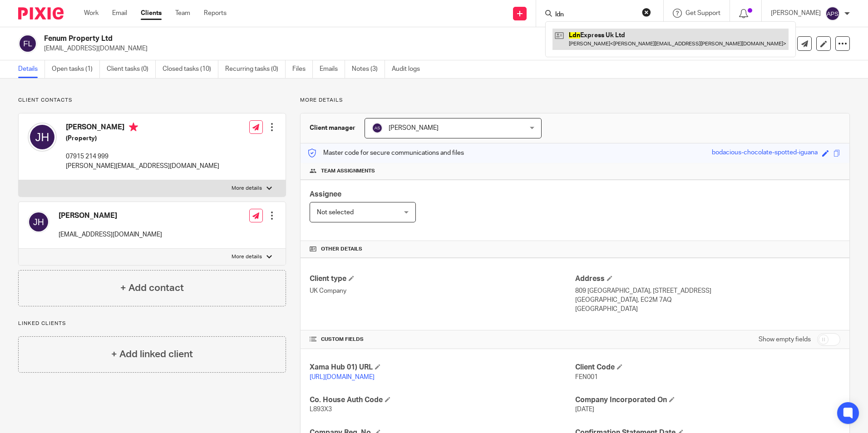 The height and width of the screenshot is (433, 868). Describe the element at coordinates (152, 287) in the screenshot. I see `h4: + Add contact` at that location.